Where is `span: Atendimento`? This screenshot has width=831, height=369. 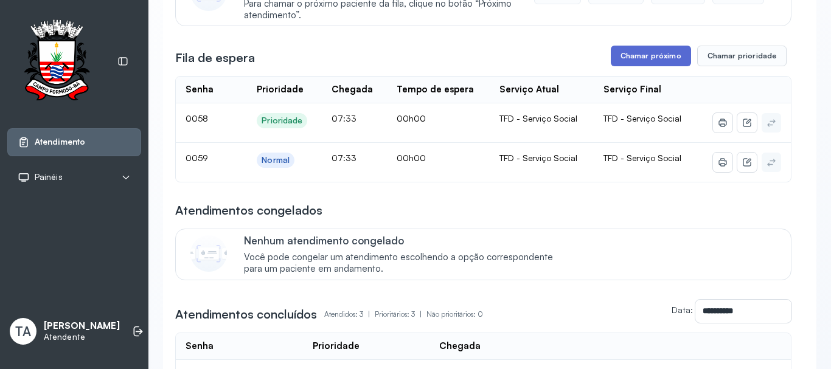 span: Atendimento is located at coordinates (60, 142).